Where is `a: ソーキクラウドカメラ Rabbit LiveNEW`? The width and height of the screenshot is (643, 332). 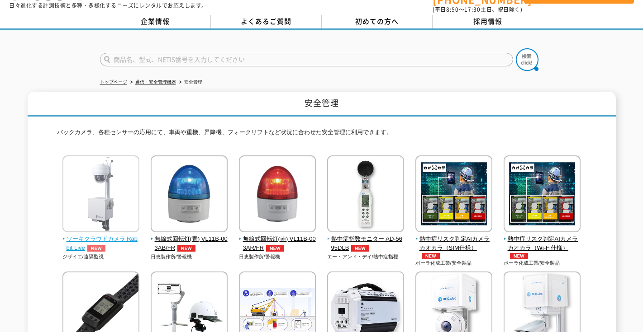 a: ソーキクラウドカメラ Rabbit LiveNEW is located at coordinates (101, 240).